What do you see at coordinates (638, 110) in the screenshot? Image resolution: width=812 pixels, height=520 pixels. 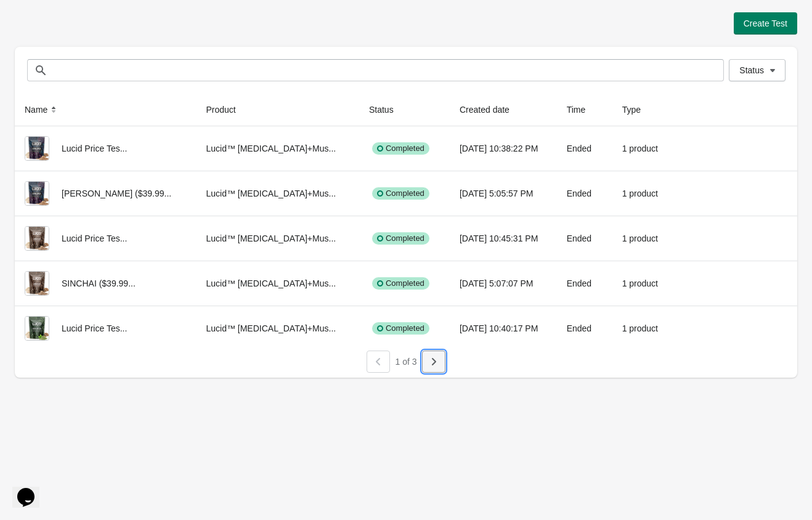 I see `button: Type` at bounding box center [638, 110].